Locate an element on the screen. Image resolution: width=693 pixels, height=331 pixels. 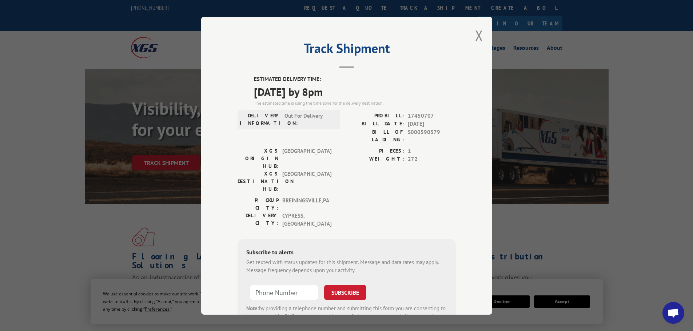
label: PICKUP CITY: is located at coordinates (258, 204).